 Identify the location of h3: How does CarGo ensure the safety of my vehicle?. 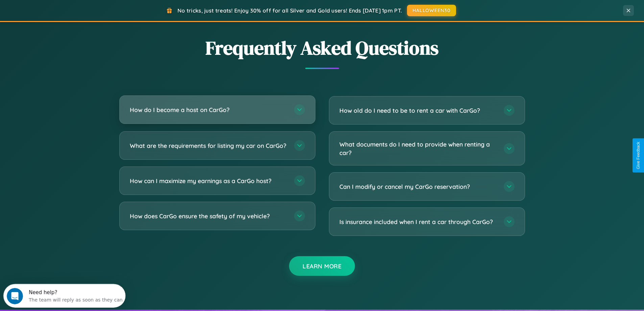
(209, 216).